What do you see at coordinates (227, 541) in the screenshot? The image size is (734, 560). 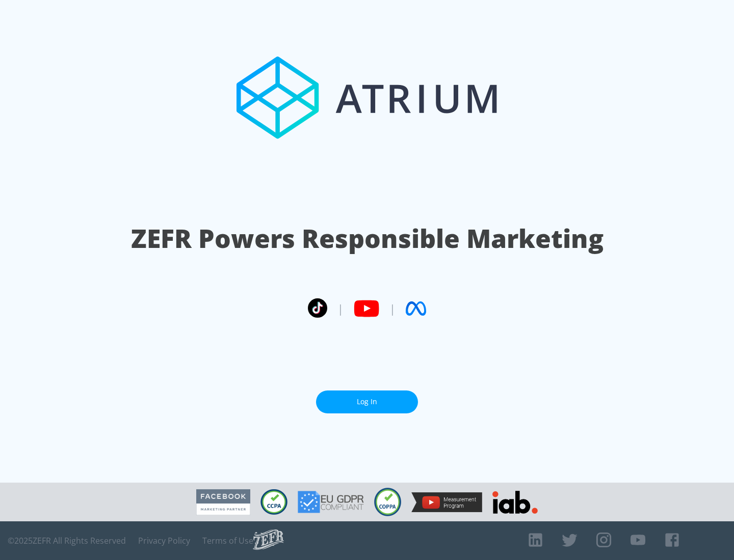 I see `a: Terms of Use` at bounding box center [227, 541].